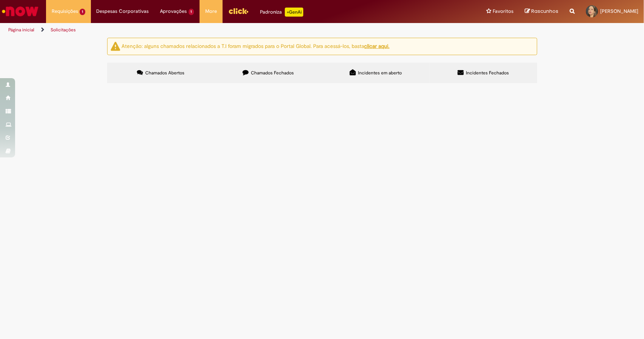 This screenshot has width=644, height=339. What do you see at coordinates (542, 11) in the screenshot?
I see `a: Rascunhos` at bounding box center [542, 11].